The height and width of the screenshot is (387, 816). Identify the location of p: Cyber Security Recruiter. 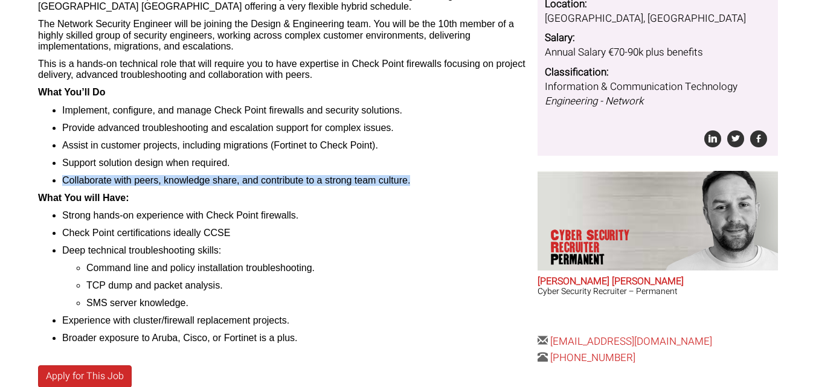
(598, 248).